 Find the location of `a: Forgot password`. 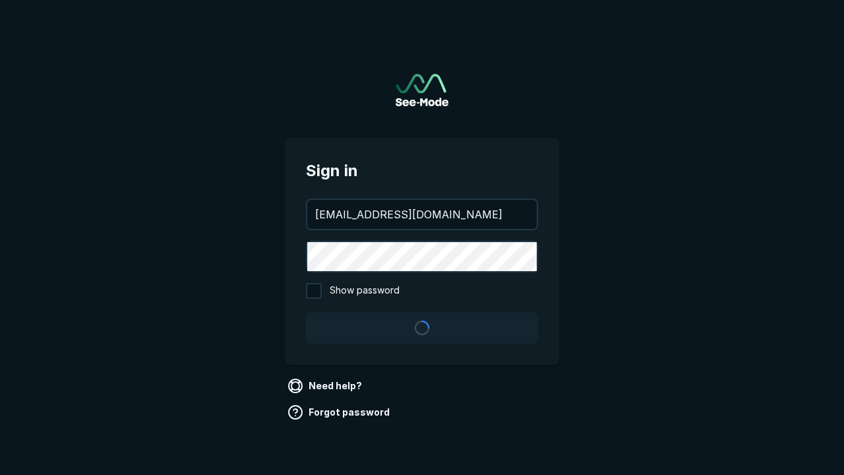

a: Forgot password is located at coordinates (340, 412).